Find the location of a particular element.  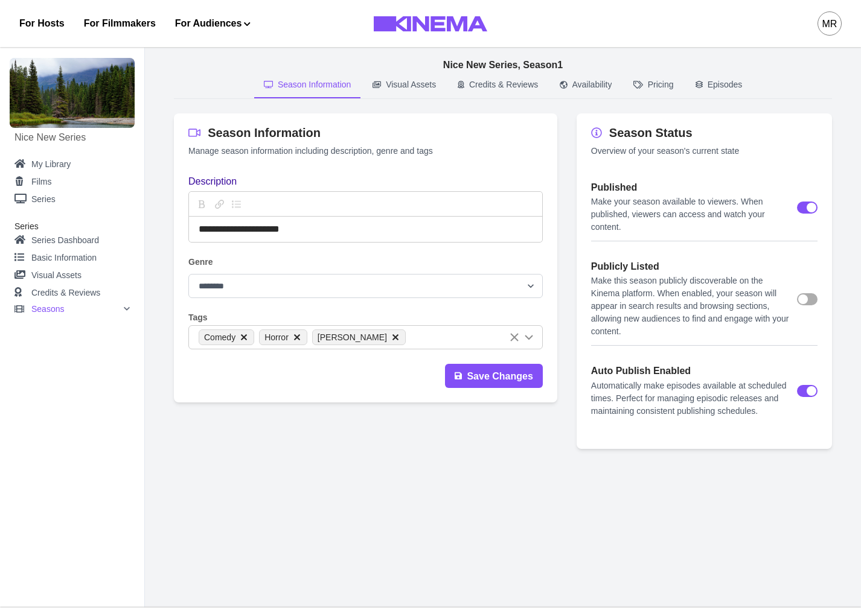

a: My Library is located at coordinates (72, 164).